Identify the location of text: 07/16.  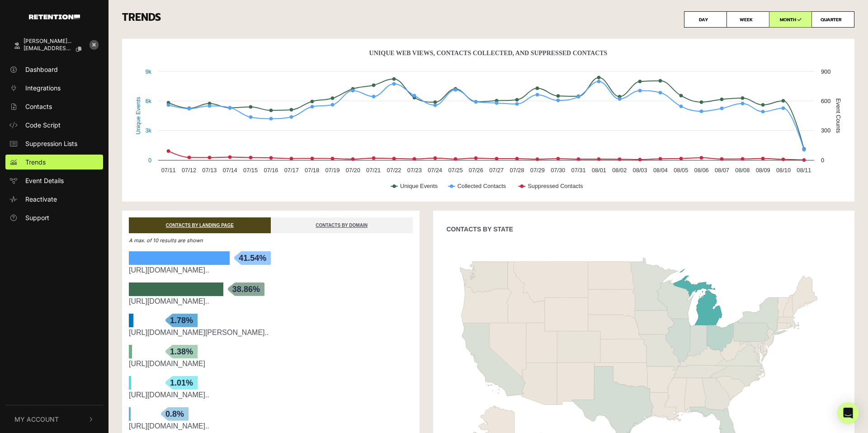
(271, 170).